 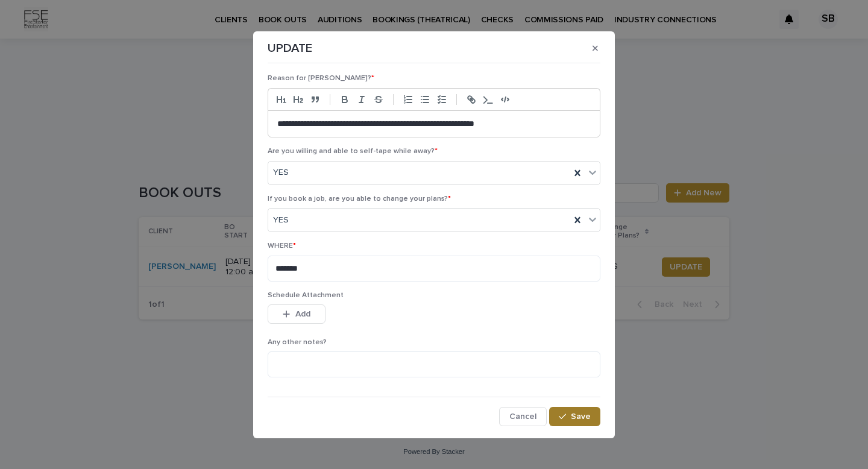 I want to click on span: Save, so click(x=580, y=417).